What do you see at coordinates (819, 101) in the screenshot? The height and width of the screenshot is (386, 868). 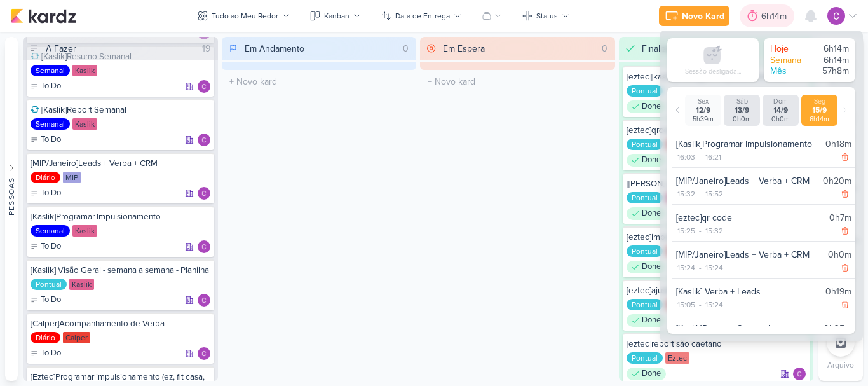 I see `div: Seg` at bounding box center [819, 101].